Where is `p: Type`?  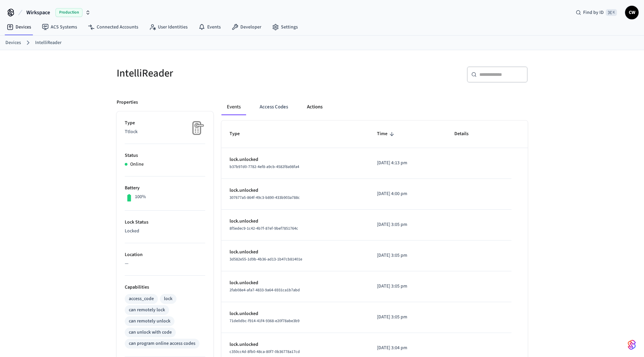
p: Type is located at coordinates (165, 122).